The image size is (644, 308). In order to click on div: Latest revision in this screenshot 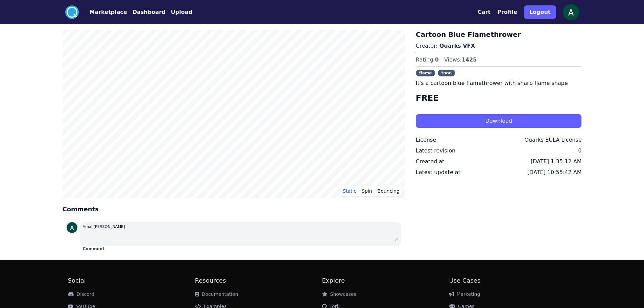, I will do `click(435, 151)`.